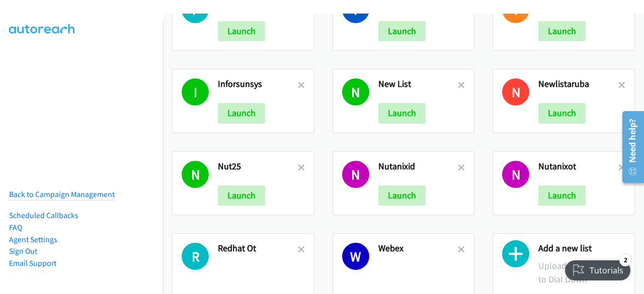  Describe the element at coordinates (356, 257) in the screenshot. I see `h1: W` at that location.